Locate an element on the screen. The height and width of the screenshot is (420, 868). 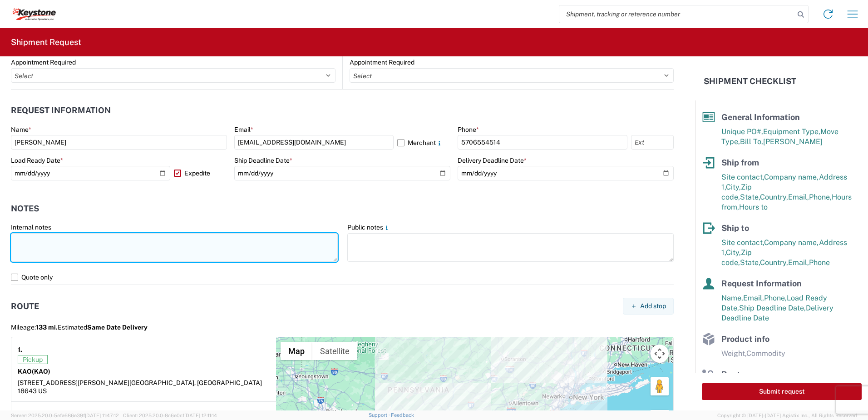
button: Show street map is located at coordinates (296, 351).